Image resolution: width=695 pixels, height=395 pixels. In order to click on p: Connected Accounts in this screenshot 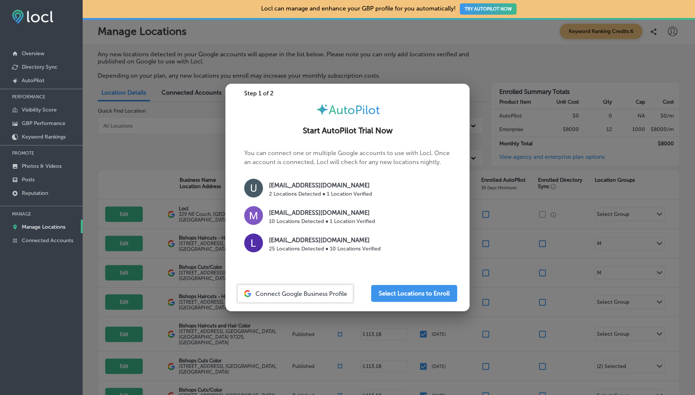, I will do `click(47, 240)`.